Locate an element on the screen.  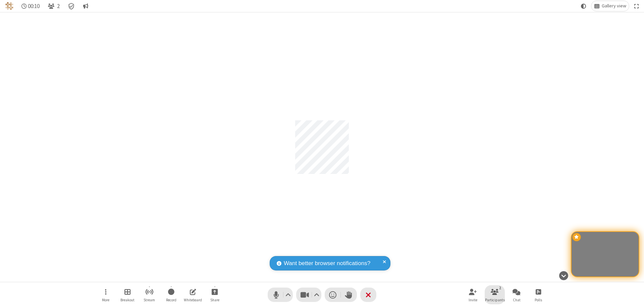
span: Chat is located at coordinates (517, 300).